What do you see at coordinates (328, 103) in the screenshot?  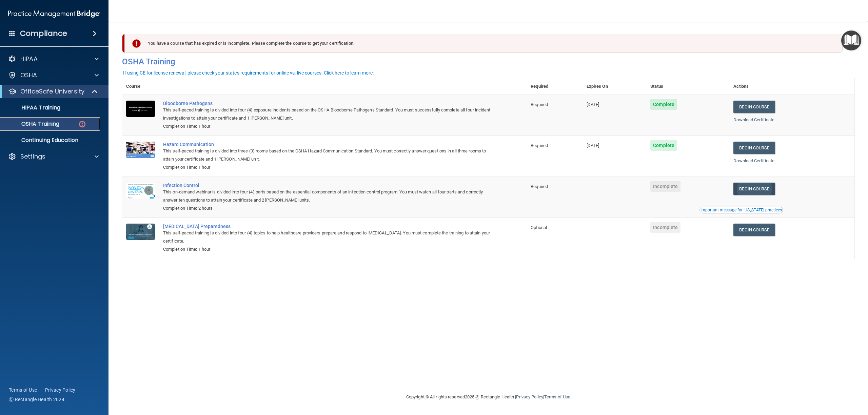 I see `a: Bloodborne Pathogens` at bounding box center [328, 103].